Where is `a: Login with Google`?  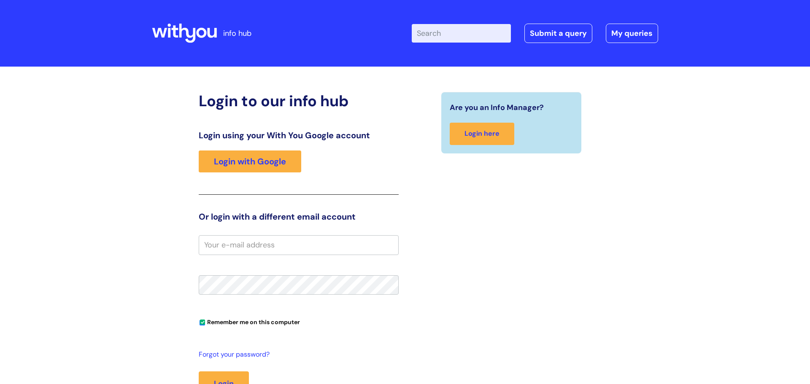 a: Login with Google is located at coordinates (250, 162).